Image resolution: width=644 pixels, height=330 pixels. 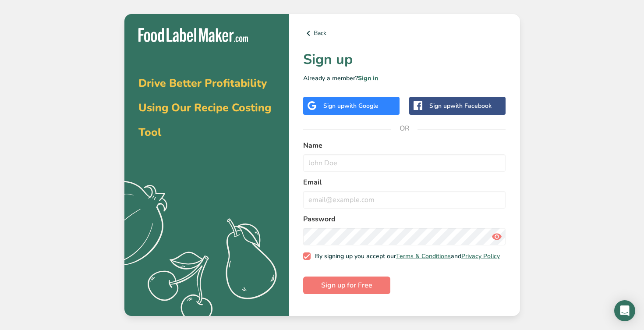 I want to click on a: Terms & Conditions, so click(x=423, y=256).